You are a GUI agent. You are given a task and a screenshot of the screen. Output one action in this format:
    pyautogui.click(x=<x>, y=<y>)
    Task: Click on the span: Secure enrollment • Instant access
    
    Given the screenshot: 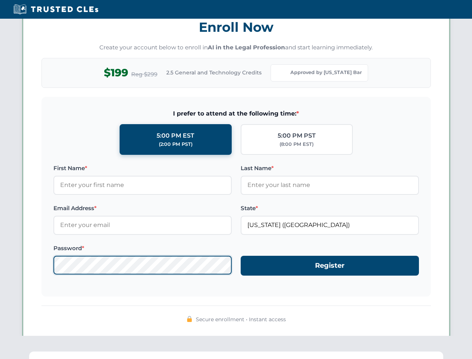 What is the action you would take?
    pyautogui.click(x=241, y=319)
    